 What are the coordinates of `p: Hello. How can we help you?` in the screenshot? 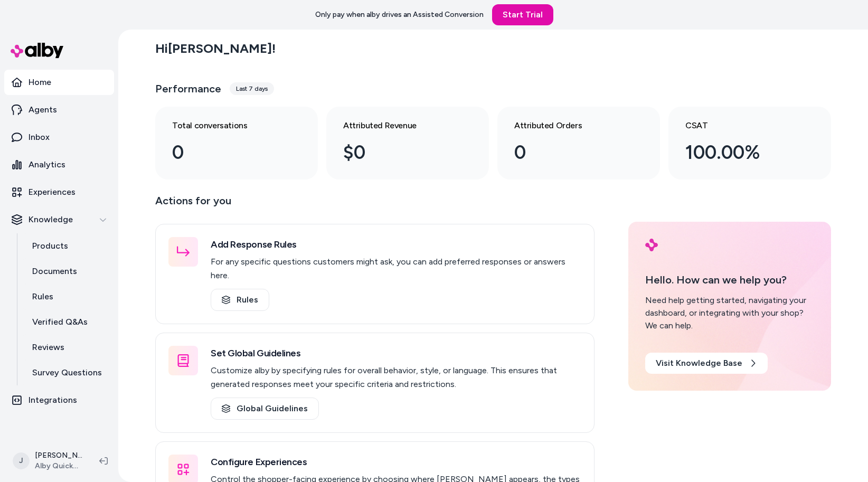 It's located at (729, 279).